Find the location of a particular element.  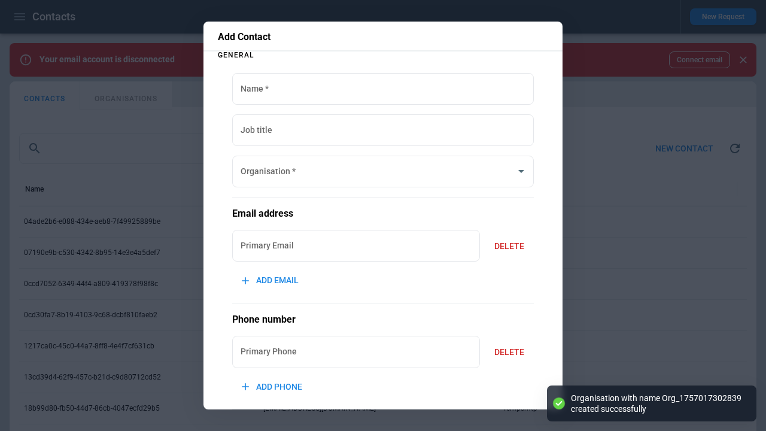

p: Add Contact is located at coordinates (383, 37).